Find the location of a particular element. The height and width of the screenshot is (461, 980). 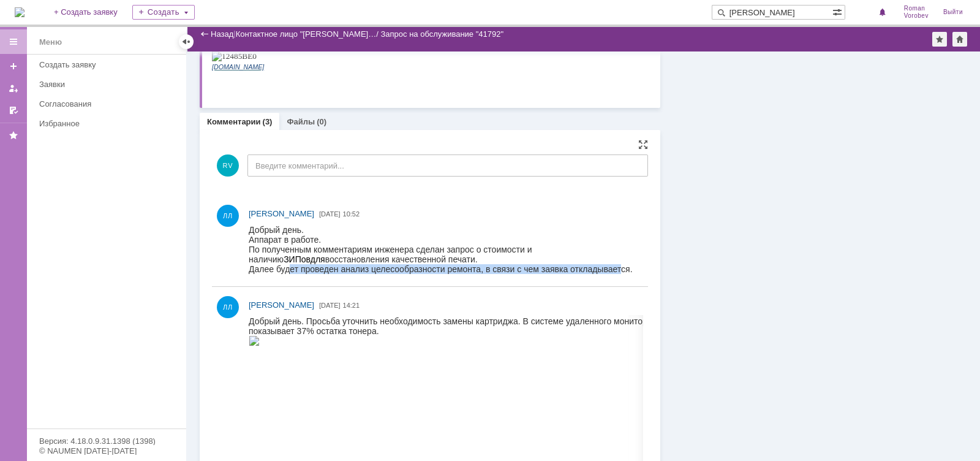

img: logo is located at coordinates (20, 12).